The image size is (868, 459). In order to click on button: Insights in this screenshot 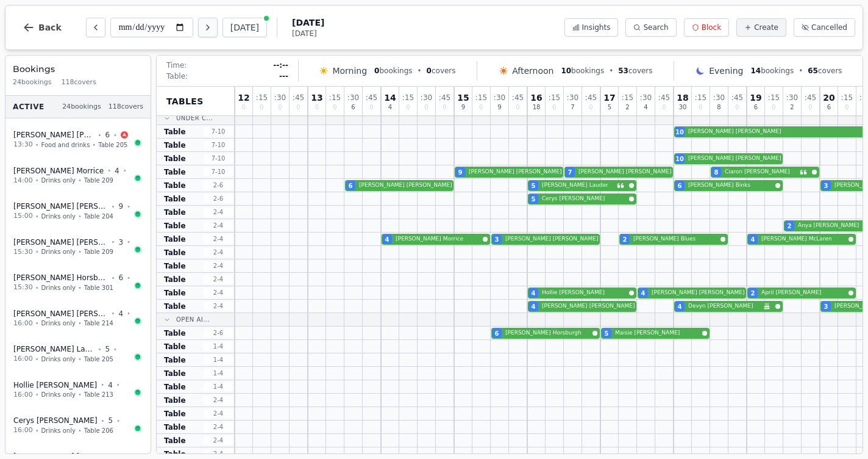, I will do `click(592, 27)`.